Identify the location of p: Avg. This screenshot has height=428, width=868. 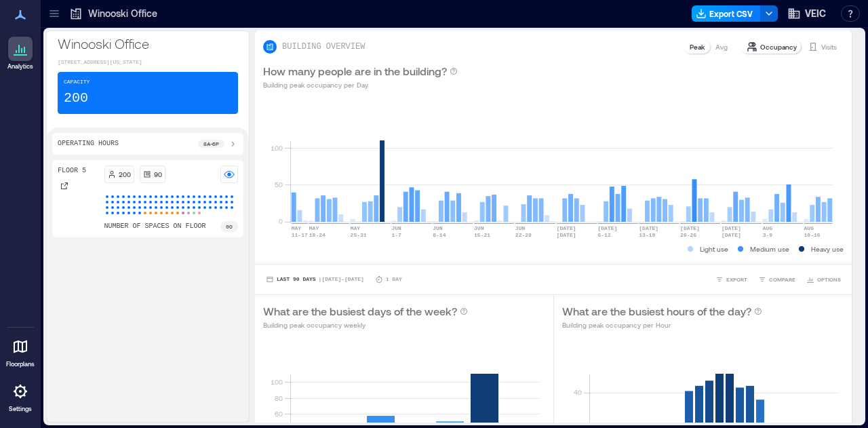
(721, 47).